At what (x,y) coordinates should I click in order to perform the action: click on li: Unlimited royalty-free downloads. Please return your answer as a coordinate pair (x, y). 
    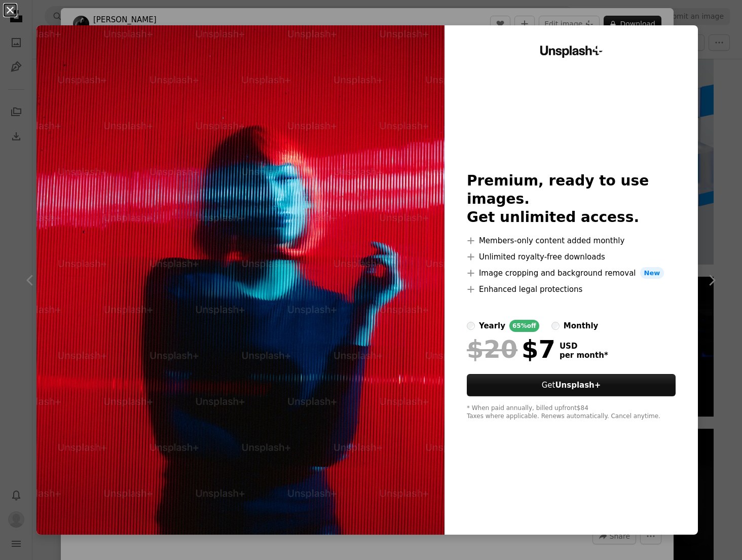
    Looking at the image, I should click on (571, 257).